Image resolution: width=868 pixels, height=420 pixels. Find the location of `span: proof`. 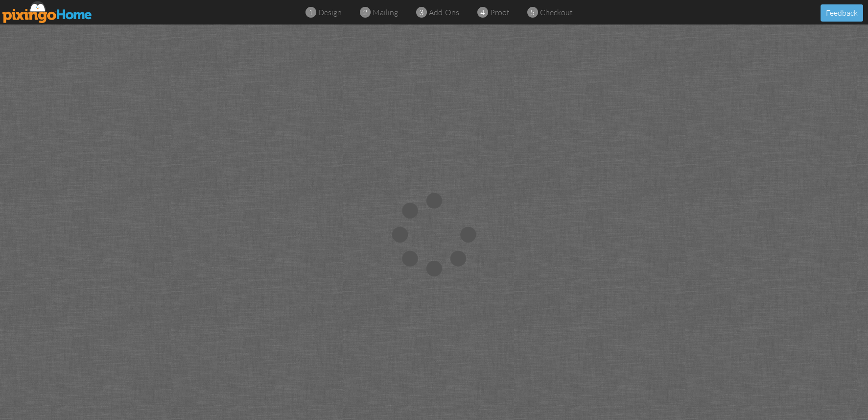

span: proof is located at coordinates (500, 12).